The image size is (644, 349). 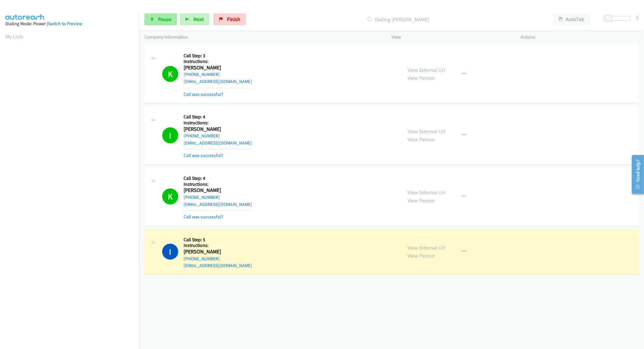 I want to click on p: Actions, so click(x=579, y=37).